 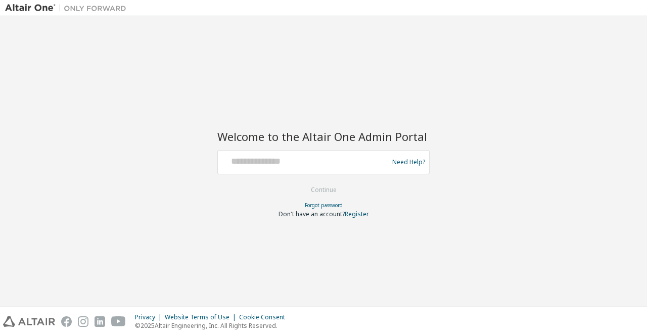 What do you see at coordinates (68, 8) in the screenshot?
I see `img: Altair One` at bounding box center [68, 8].